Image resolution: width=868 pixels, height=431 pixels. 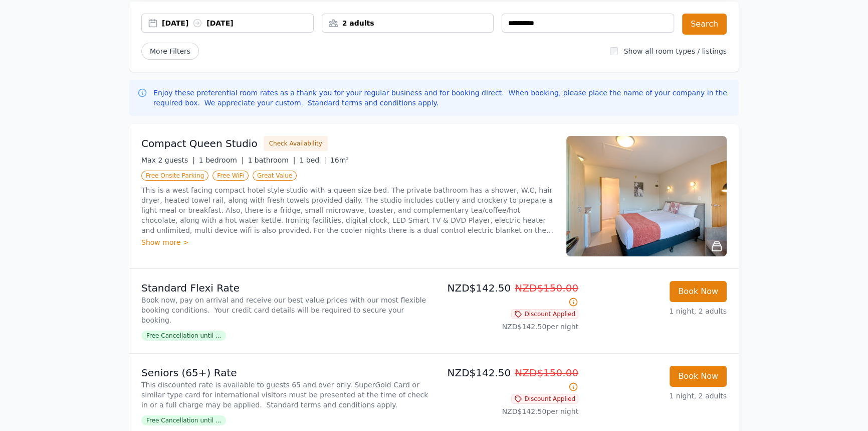 I want to click on span: More Filters, so click(x=170, y=51).